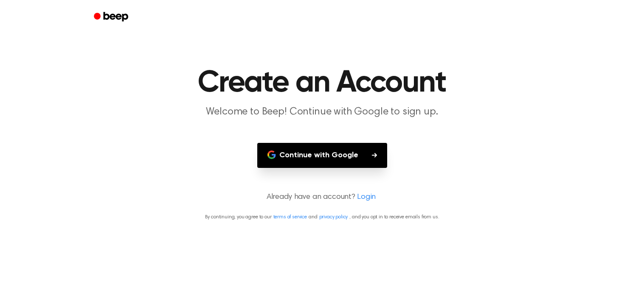 The height and width of the screenshot is (290, 644). Describe the element at coordinates (112, 17) in the screenshot. I see `a: Beep` at that location.